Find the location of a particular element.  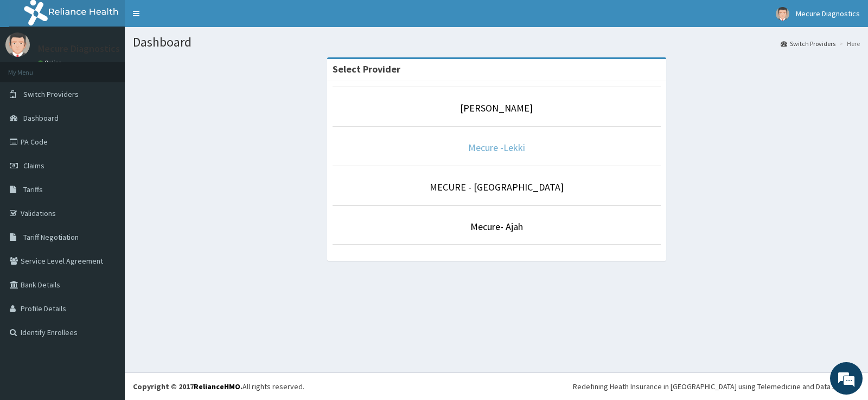

li: Here is located at coordinates (848, 43).